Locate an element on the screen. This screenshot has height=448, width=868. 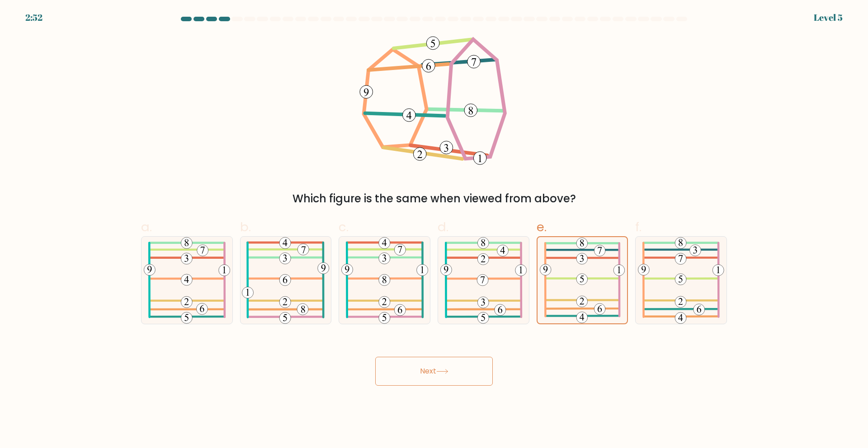
div: Level 5 is located at coordinates (828, 17).